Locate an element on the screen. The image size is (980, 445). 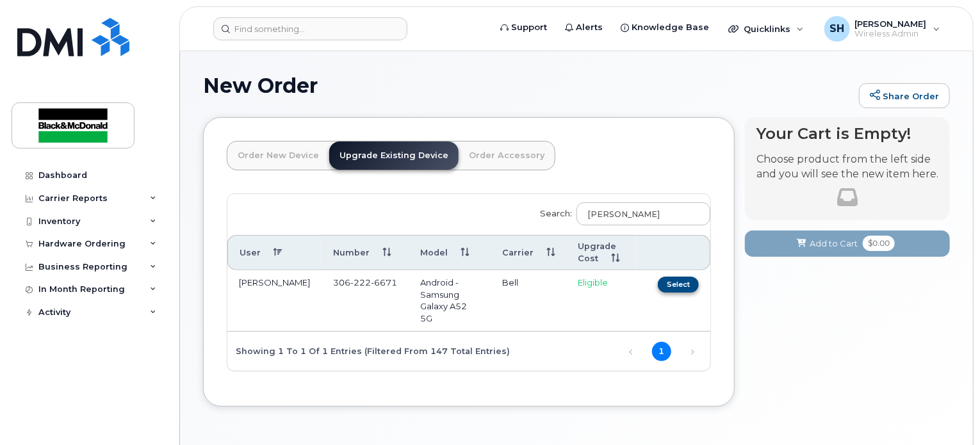
a: 1 is located at coordinates (662, 352).